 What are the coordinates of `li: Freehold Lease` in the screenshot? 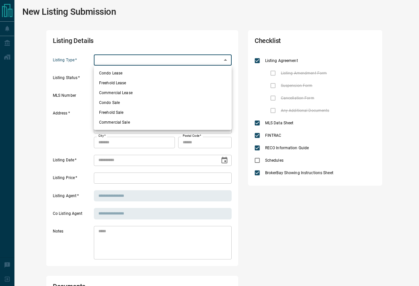 It's located at (163, 83).